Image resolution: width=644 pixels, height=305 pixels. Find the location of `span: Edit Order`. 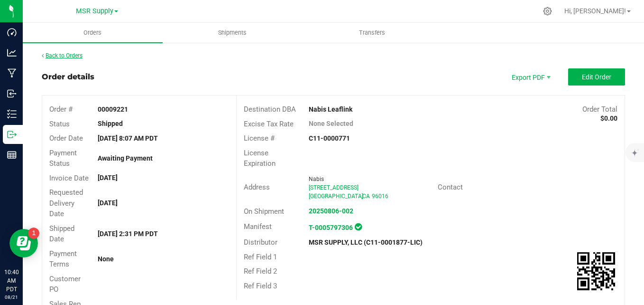

span: Edit Order is located at coordinates (597, 77).